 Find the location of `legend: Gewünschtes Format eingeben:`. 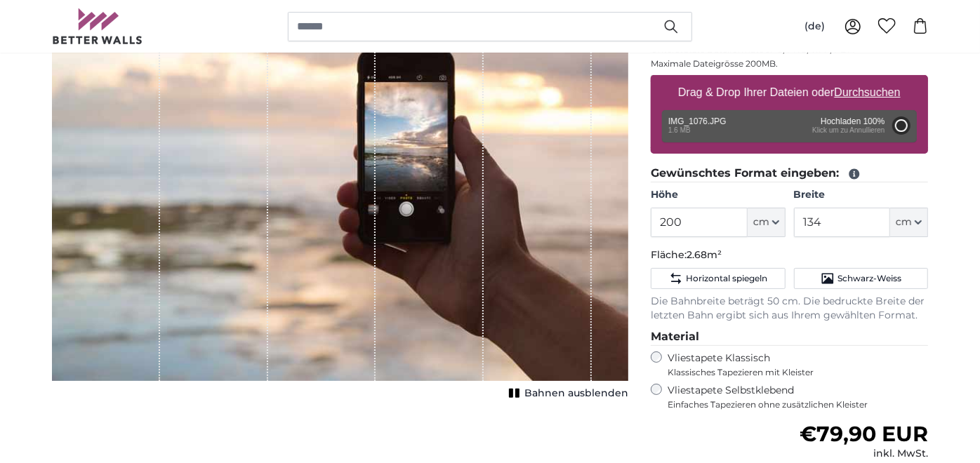

legend: Gewünschtes Format eingeben: is located at coordinates (789, 173).